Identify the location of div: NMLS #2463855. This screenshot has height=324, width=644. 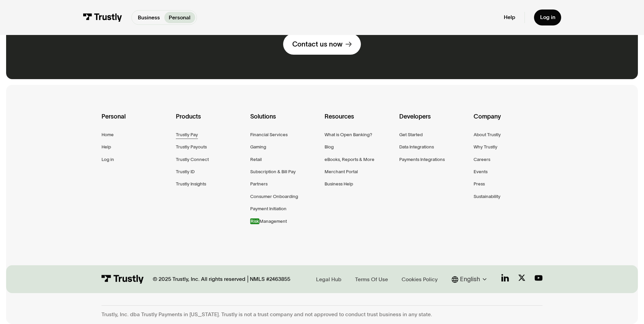
(270, 279).